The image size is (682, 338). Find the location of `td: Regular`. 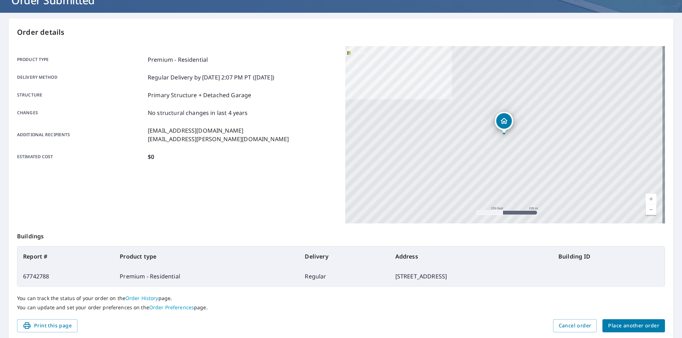

td: Regular is located at coordinates (344, 277).